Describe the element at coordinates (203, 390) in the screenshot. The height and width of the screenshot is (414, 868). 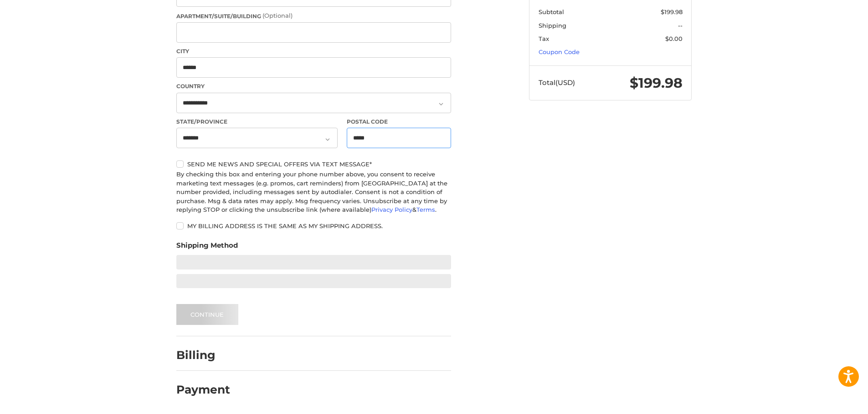
I see `h2: Payment` at that location.